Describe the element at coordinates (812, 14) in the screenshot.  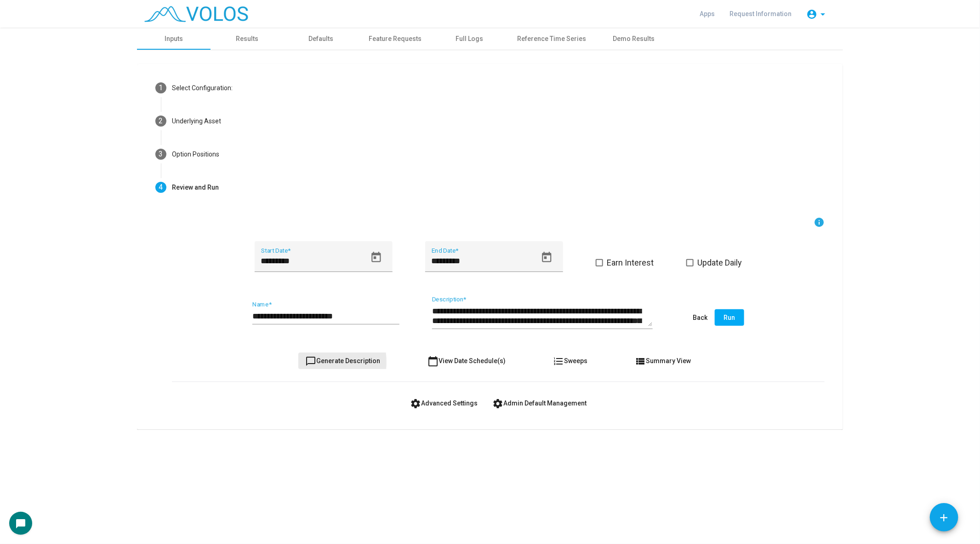
I see `mat-icon: account_circle` at that location.